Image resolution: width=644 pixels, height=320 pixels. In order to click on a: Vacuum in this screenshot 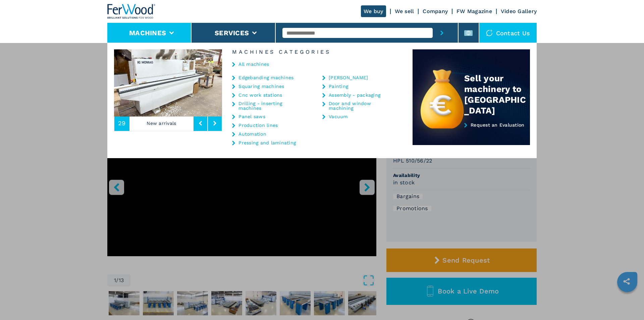, I will do `click(338, 116)`.